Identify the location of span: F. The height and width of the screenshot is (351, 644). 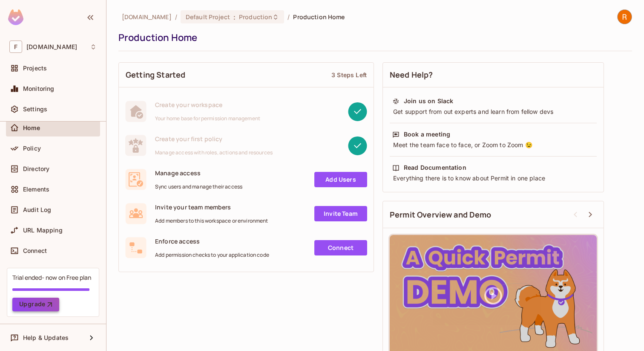
(16, 46).